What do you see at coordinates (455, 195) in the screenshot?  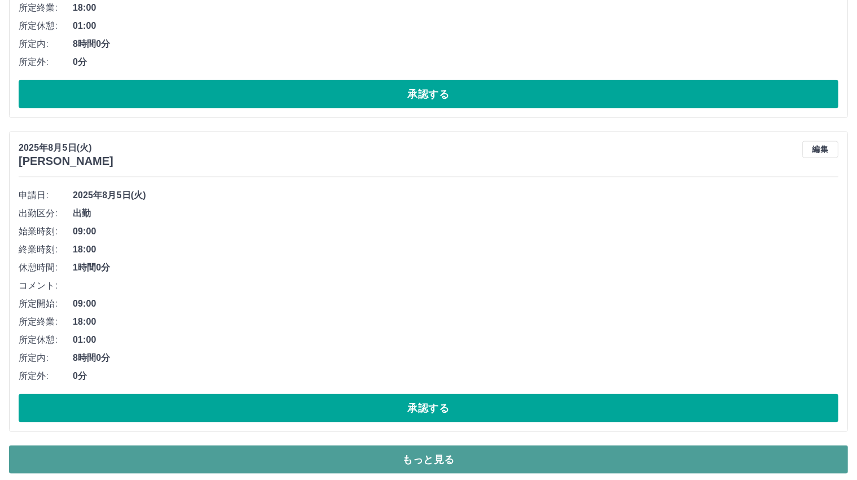 I see `span: 2025年8月5日(火)` at bounding box center [455, 195].